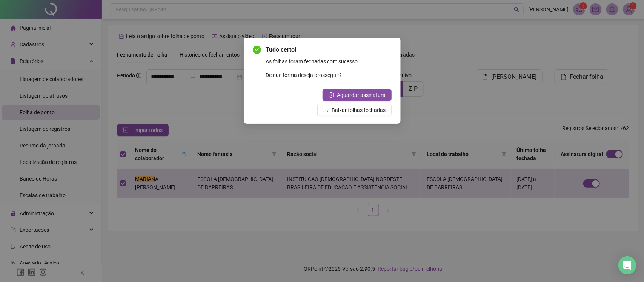 The width and height of the screenshot is (644, 282). What do you see at coordinates (361, 95) in the screenshot?
I see `span: Aguardar assinatura` at bounding box center [361, 95].